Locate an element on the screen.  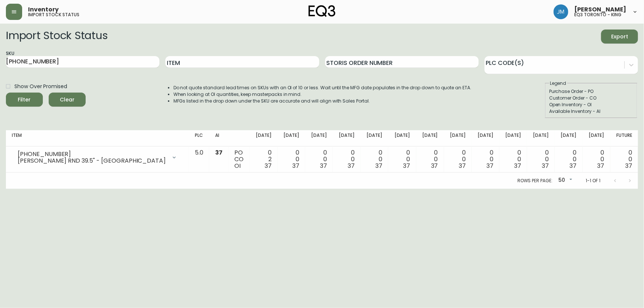
th: AI is located at coordinates (219, 138).